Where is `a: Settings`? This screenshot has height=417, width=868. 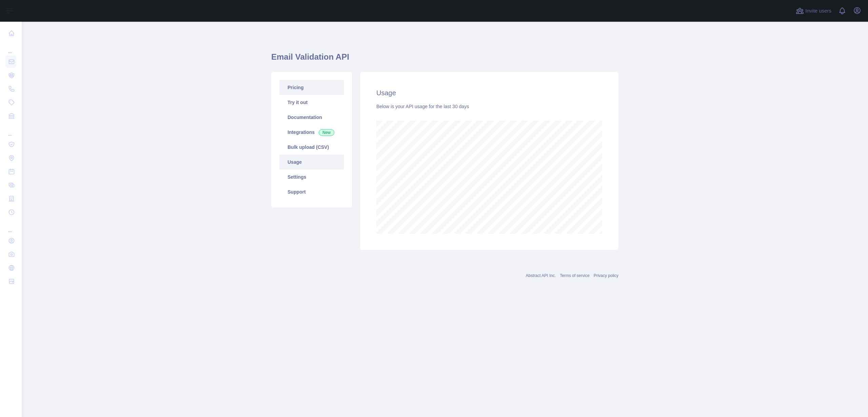 a: Settings is located at coordinates (312, 177).